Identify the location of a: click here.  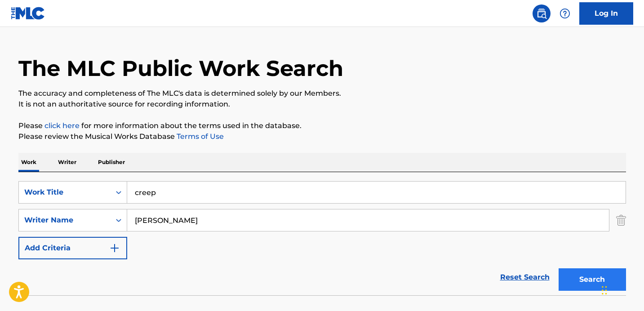
(62, 126).